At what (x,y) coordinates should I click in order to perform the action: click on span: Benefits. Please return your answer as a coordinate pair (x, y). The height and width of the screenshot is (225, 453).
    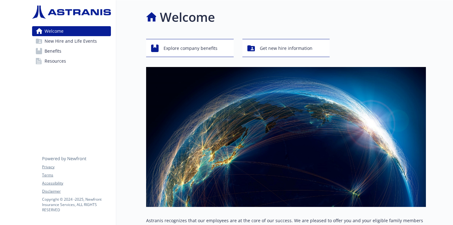
    Looking at the image, I should click on (53, 51).